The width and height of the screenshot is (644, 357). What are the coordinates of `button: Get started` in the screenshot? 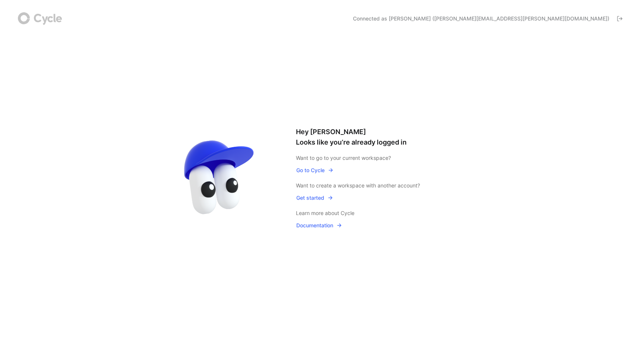 It's located at (315, 198).